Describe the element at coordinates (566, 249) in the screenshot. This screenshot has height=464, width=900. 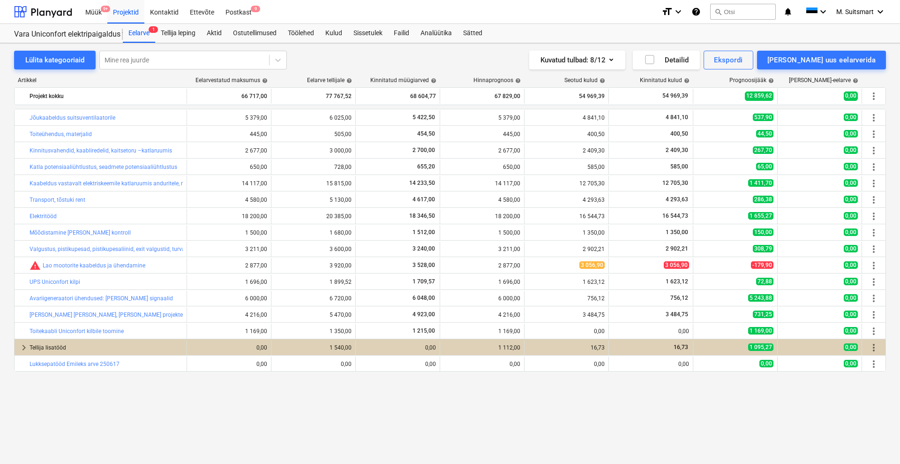
I see `div: 2 902,21` at that location.